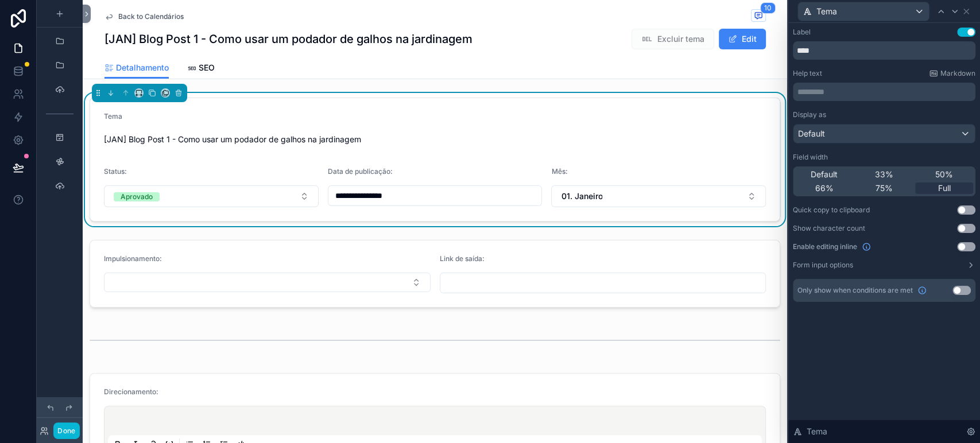 This screenshot has height=443, width=980. Describe the element at coordinates (957, 74) in the screenshot. I see `span: Markdown` at that location.